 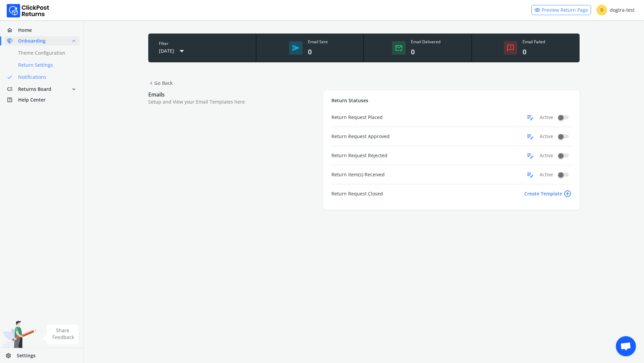 I want to click on span: expand_less, so click(x=74, y=41).